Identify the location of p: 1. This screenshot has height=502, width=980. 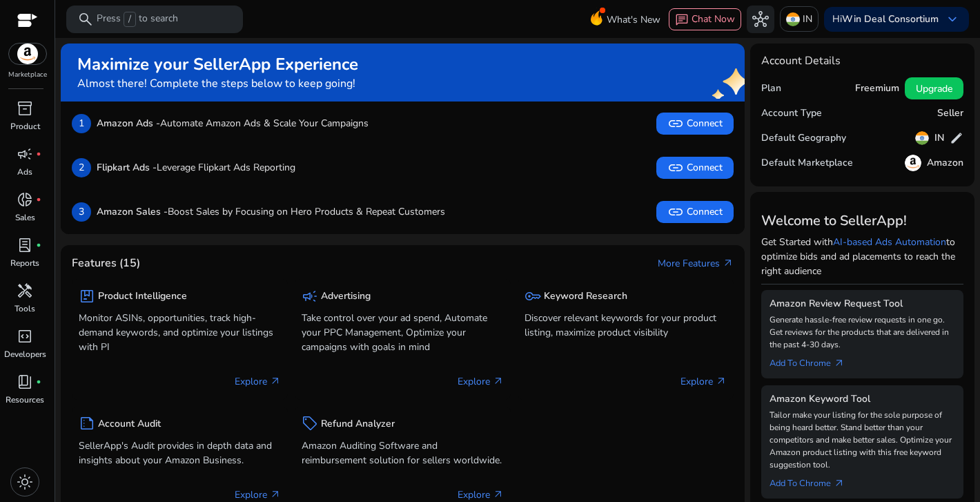
(81, 124).